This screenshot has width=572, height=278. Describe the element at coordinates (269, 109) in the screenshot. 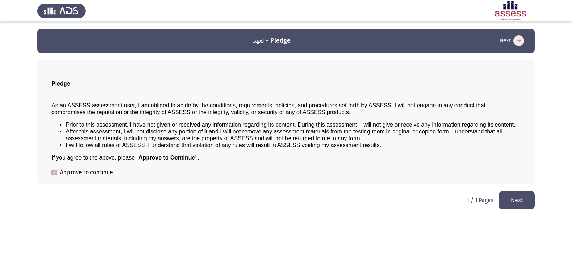

I see `span: As an ASSESS assessment user, I am obliged to abide by the conditions, requirements, policies, an...` at that location.